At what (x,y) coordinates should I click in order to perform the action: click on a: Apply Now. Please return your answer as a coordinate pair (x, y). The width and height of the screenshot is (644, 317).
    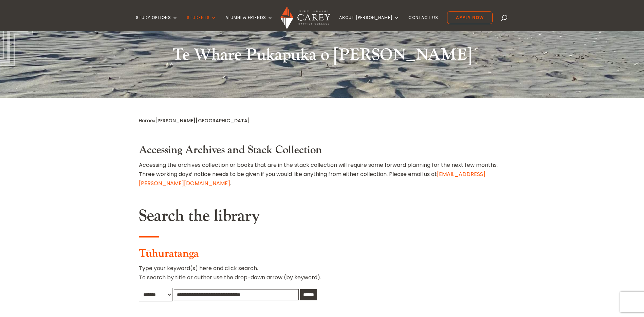
    Looking at the image, I should click on (470, 17).